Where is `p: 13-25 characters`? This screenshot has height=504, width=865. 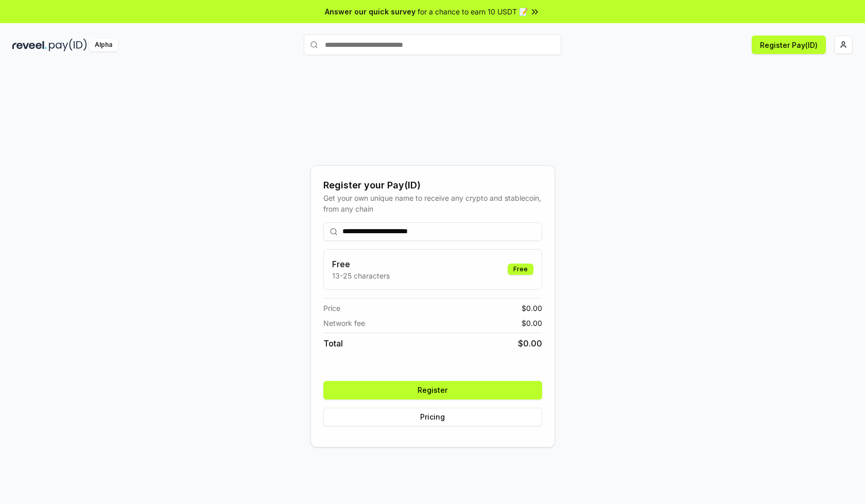
p: 13-25 characters is located at coordinates (361, 275).